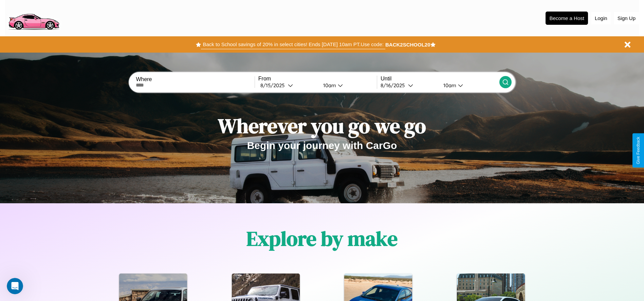 This screenshot has height=301, width=644. What do you see at coordinates (638, 150) in the screenshot?
I see `div: Give Feedback` at bounding box center [638, 150].